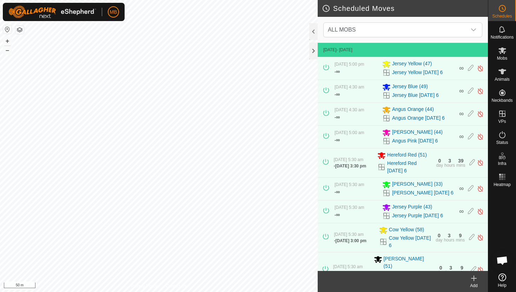 This screenshot has width=516, height=292. Describe the element at coordinates (502, 143) in the screenshot. I see `span: Status` at that location.